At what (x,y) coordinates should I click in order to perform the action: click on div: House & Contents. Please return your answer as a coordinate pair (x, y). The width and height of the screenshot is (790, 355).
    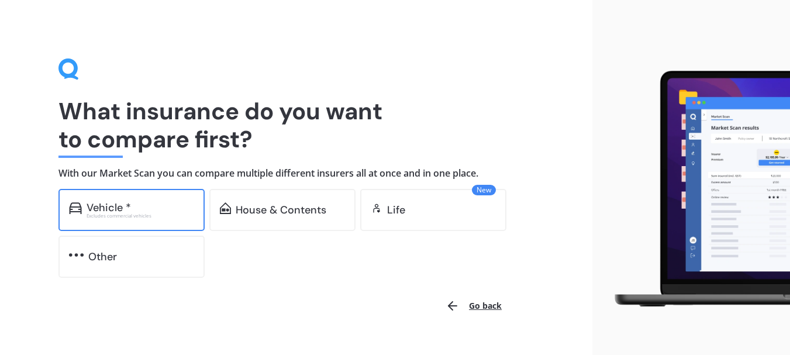
    Looking at the image, I should click on (281, 210).